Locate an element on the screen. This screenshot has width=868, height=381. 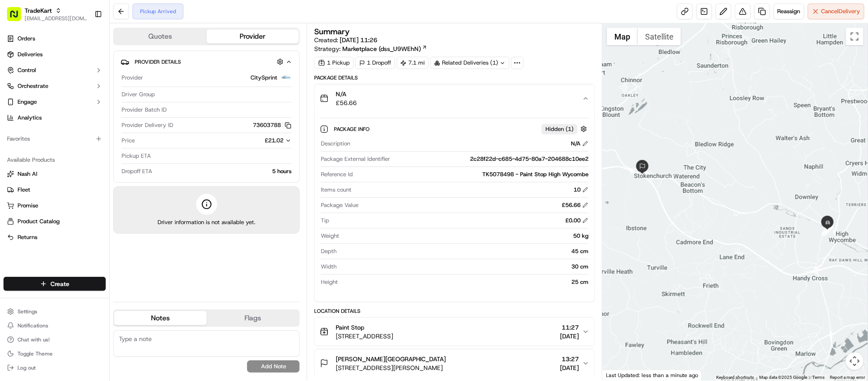
span: Marketplace (dss_U9WEhN) is located at coordinates (381, 49).